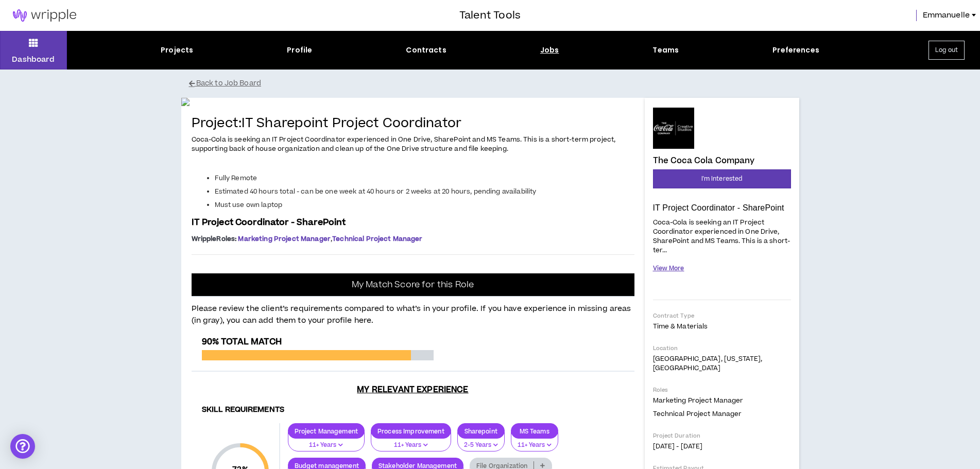  What do you see at coordinates (704, 160) in the screenshot?
I see `h4: The Coca Cola Company` at bounding box center [704, 160].